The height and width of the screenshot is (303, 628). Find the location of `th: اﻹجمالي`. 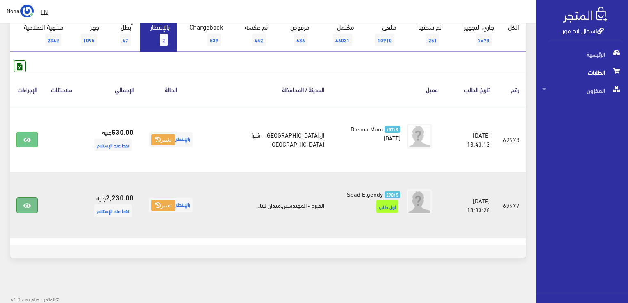

th: اﻹجمالي is located at coordinates (110, 89).